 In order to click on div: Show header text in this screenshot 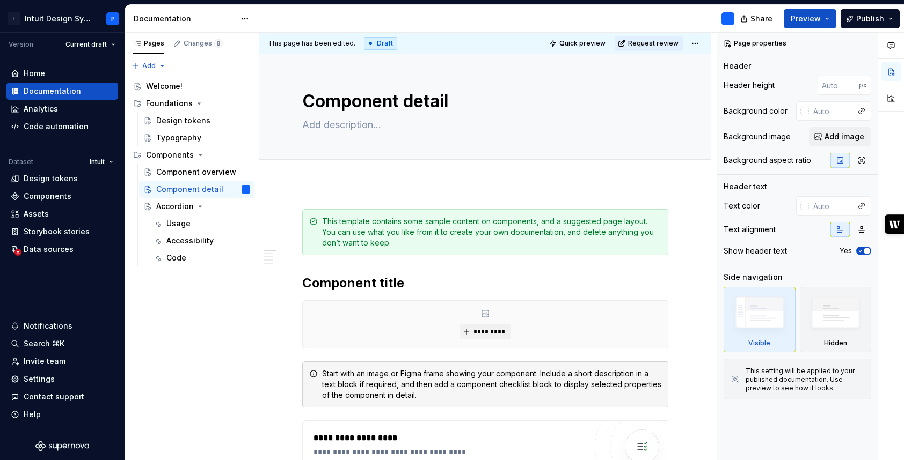, I will do `click(755, 251)`.